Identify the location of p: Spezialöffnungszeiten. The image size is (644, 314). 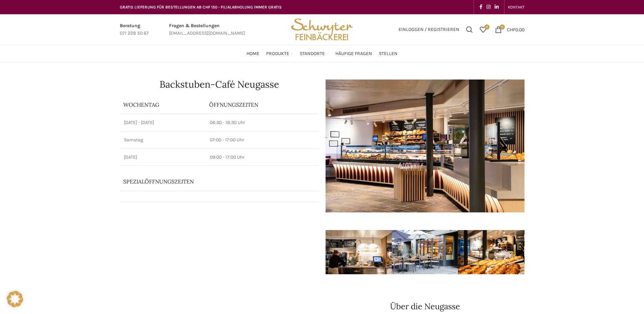
(210, 181).